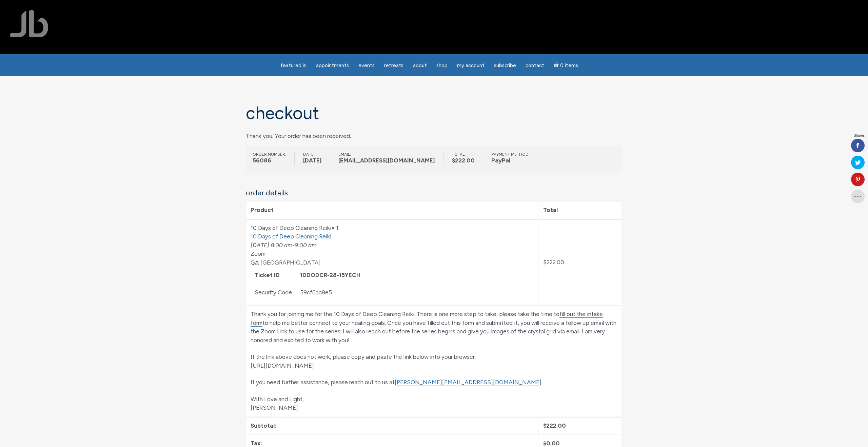 The width and height of the screenshot is (868, 447). What do you see at coordinates (335, 228) in the screenshot?
I see `strong: × 1` at bounding box center [335, 228].